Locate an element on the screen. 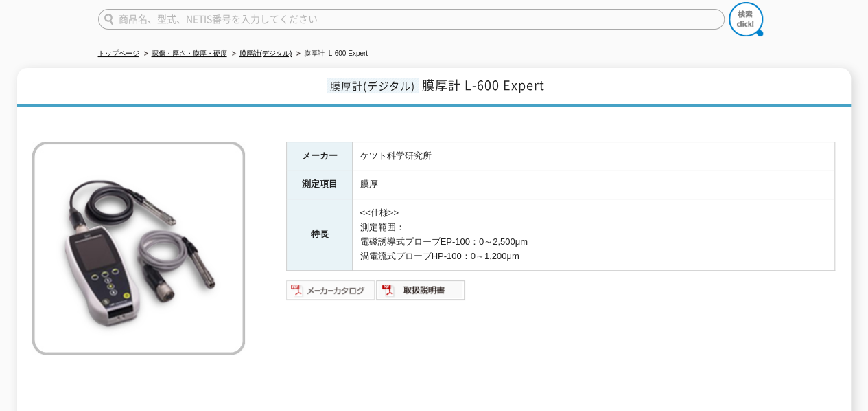  img: btn_search.png is located at coordinates (746, 19).